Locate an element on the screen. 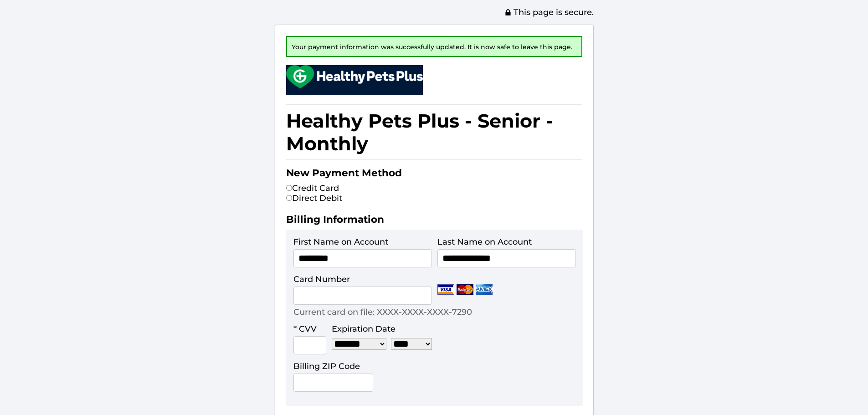  span: Your payment information was successfully updated. It is now safe to leave this page. is located at coordinates (432, 47).